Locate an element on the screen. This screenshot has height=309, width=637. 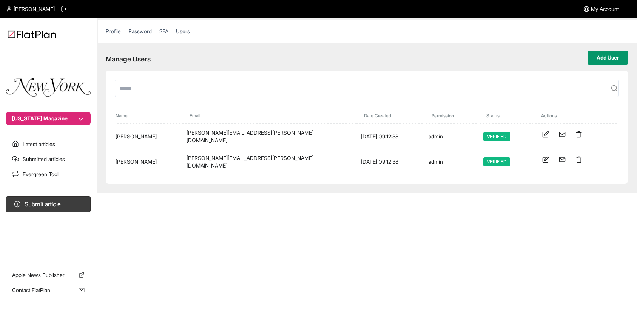
th: email is located at coordinates (269, 114).